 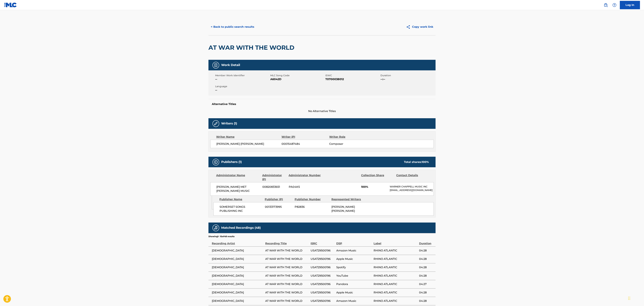 I want to click on div: DSP, so click(x=354, y=242).